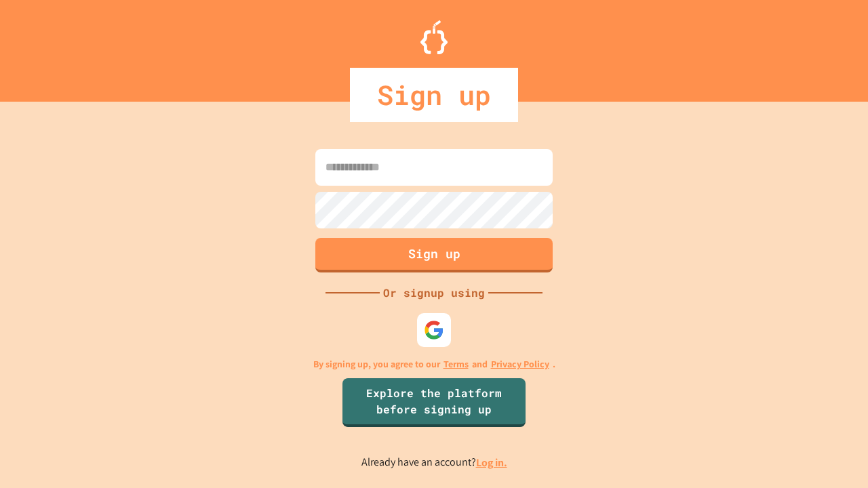  I want to click on img: Logo.svg, so click(434, 37).